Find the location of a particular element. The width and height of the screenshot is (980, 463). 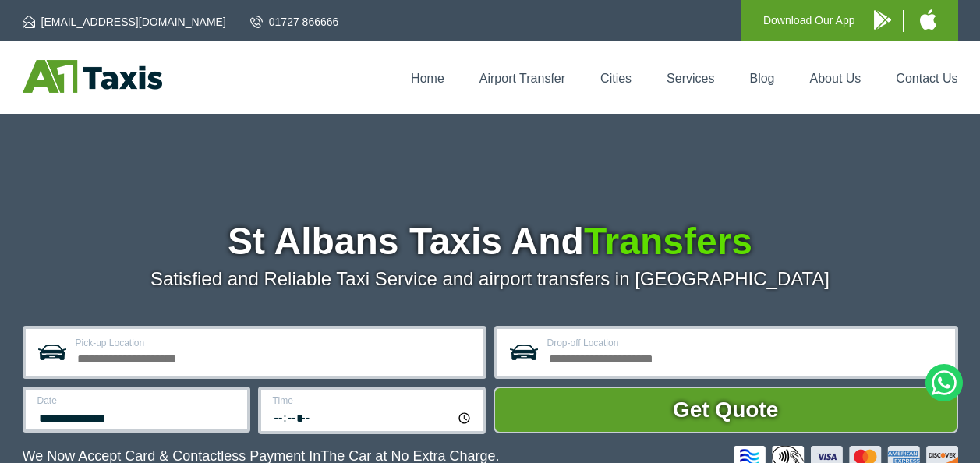

a: Cities is located at coordinates (616, 78).